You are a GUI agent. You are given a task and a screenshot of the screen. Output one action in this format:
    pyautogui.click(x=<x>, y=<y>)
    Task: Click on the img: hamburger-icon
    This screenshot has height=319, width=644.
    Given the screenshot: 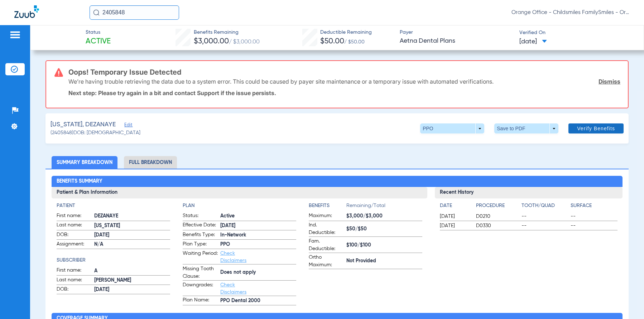 What is the action you would take?
    pyautogui.click(x=15, y=35)
    